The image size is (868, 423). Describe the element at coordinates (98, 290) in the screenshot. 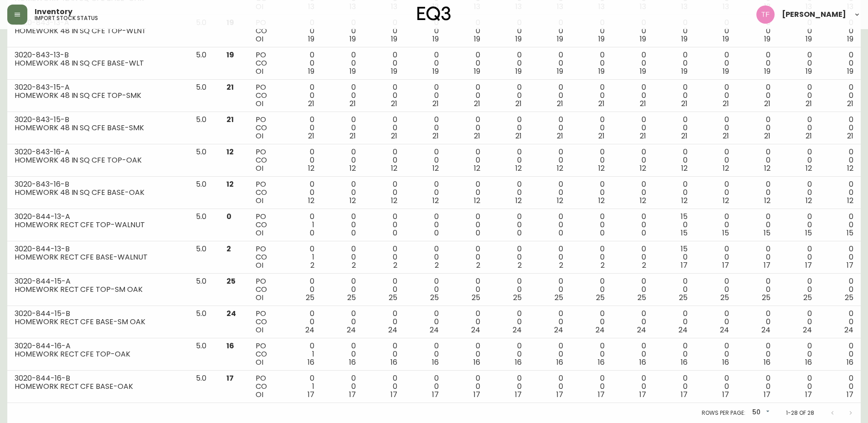

I see `div: HOMEWORK RECT CFE TOP-SM OAK` at that location.